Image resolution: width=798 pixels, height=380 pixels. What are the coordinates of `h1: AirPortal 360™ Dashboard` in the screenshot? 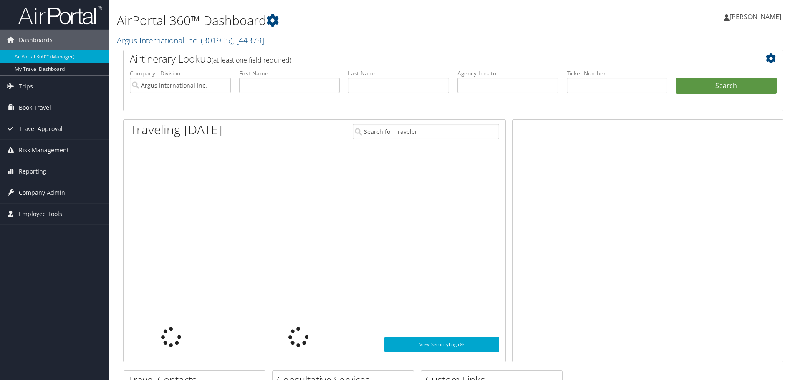 It's located at (341, 20).